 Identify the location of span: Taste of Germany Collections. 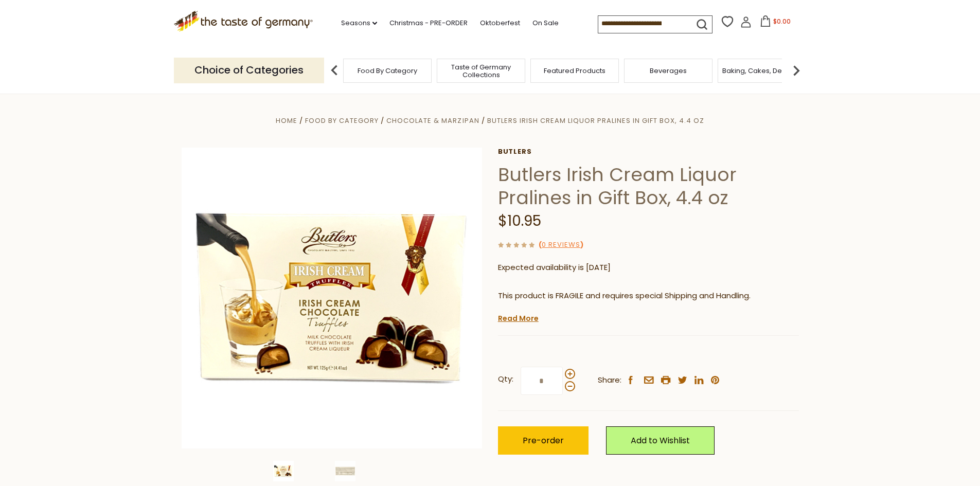
(481, 71).